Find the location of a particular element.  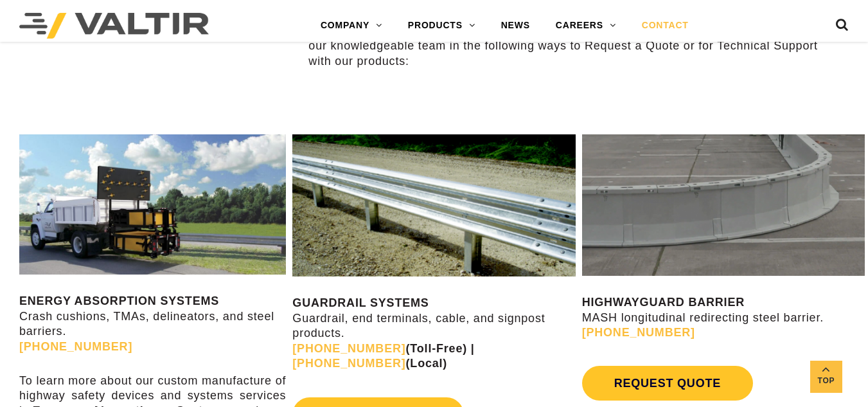

p: Guardrail, end terminals, cable, and signpost products. is located at coordinates (434, 333).